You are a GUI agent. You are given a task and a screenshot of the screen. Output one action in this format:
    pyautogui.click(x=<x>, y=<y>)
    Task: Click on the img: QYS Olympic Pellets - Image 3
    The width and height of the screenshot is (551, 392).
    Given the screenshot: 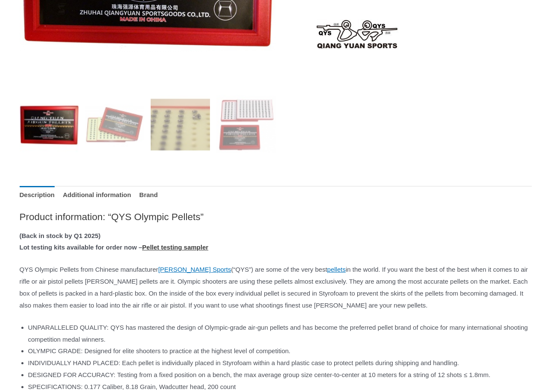 What is the action you would take?
    pyautogui.click(x=180, y=124)
    